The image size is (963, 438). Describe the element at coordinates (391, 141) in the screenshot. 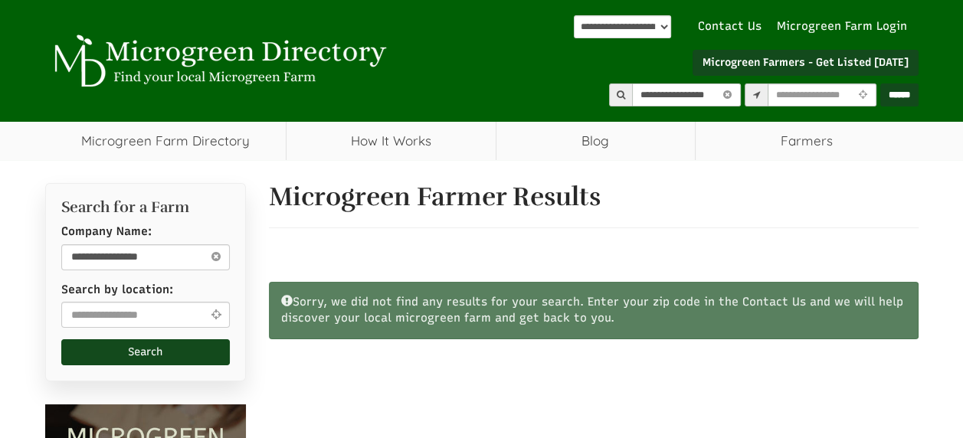

I see `a: How It Works` at that location.